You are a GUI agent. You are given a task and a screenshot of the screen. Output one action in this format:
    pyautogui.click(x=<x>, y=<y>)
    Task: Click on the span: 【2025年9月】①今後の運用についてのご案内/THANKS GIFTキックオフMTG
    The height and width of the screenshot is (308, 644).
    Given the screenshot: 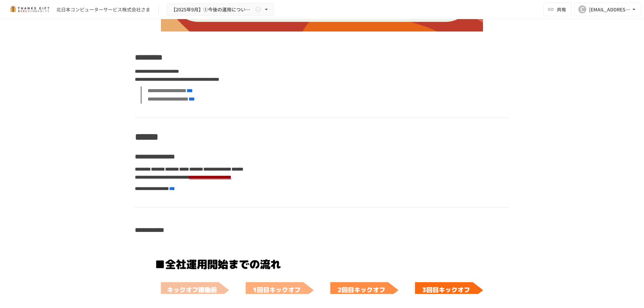 What is the action you would take?
    pyautogui.click(x=212, y=9)
    